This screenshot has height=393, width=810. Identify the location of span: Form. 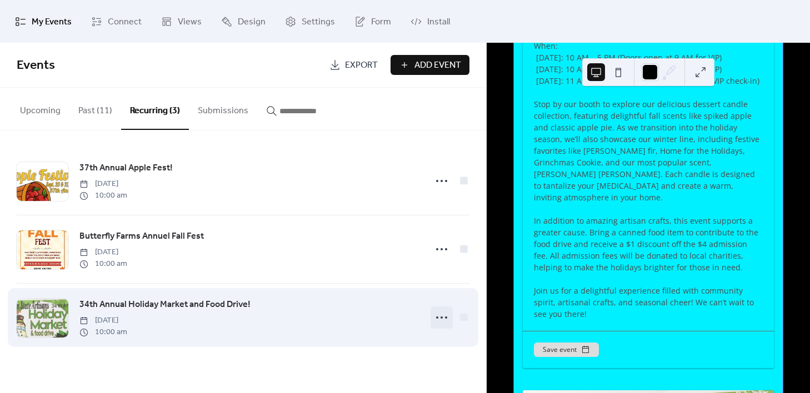
(381, 22).